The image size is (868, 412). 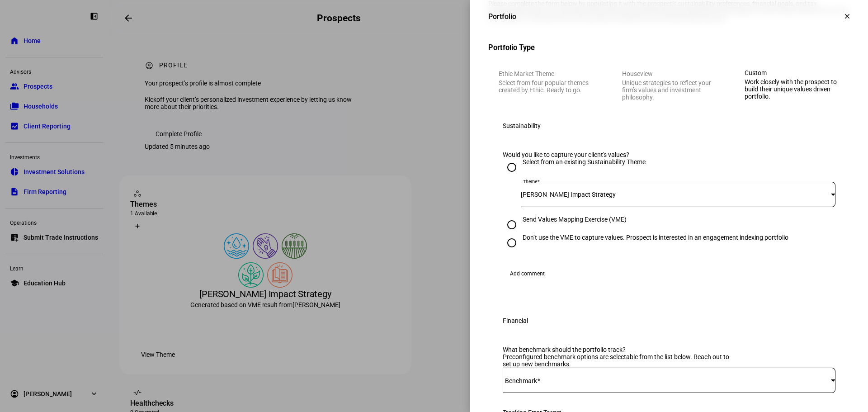 What do you see at coordinates (655, 237) in the screenshot?
I see `div: Don’t use the VME to capture values. Prospect is interested in an engagement indexing portfolio` at bounding box center [655, 237].